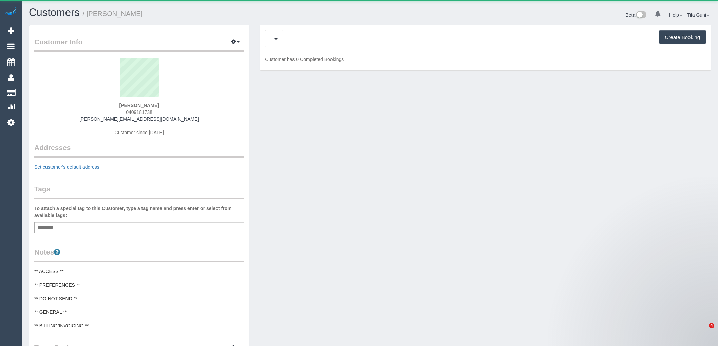  Describe the element at coordinates (139, 192) in the screenshot. I see `legend: Tags` at that location.